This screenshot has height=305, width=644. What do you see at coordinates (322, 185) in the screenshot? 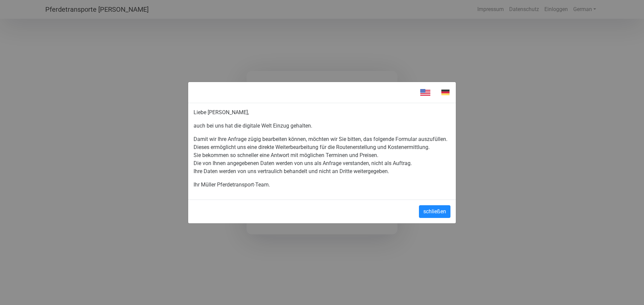
I see `p: Ihr Müller Pferdetransport-Team.` at bounding box center [322, 185].